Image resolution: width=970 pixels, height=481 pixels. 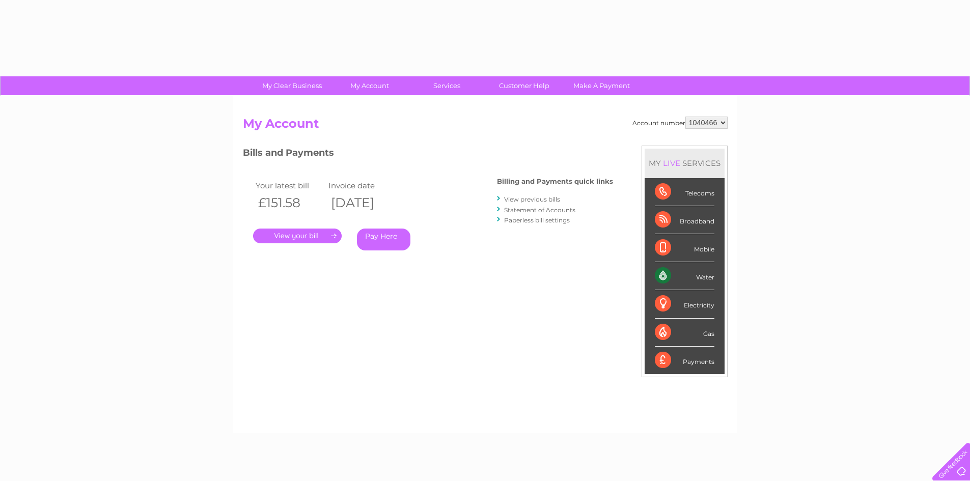 What do you see at coordinates (537, 220) in the screenshot?
I see `a: Paperless bill settings` at bounding box center [537, 220].